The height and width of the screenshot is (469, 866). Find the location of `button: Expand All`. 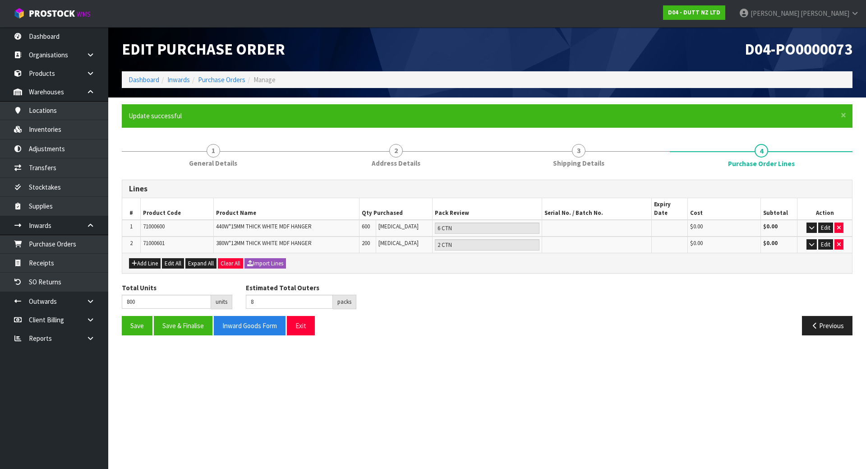

button: Expand All is located at coordinates (201, 263).